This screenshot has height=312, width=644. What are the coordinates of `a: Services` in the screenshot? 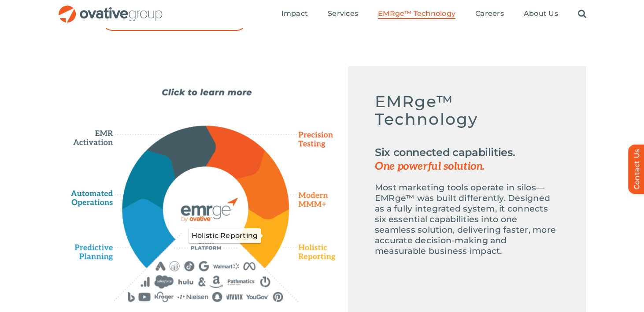 It's located at (343, 14).